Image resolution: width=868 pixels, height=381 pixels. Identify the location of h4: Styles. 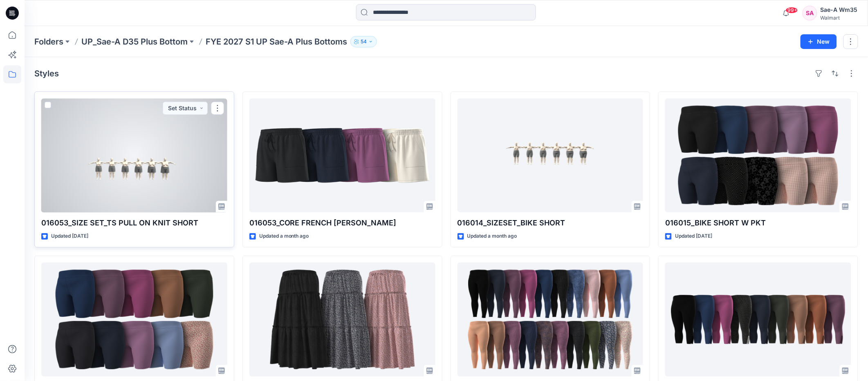
(47, 73).